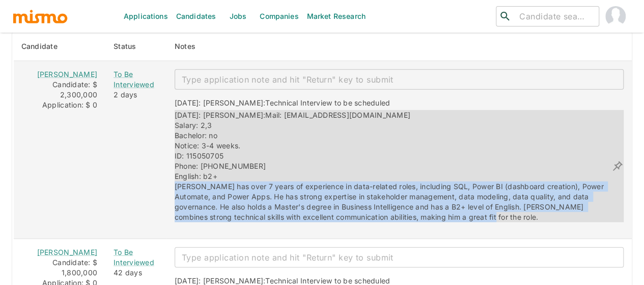  Describe the element at coordinates (136, 272) in the screenshot. I see `div: 42 days` at that location.